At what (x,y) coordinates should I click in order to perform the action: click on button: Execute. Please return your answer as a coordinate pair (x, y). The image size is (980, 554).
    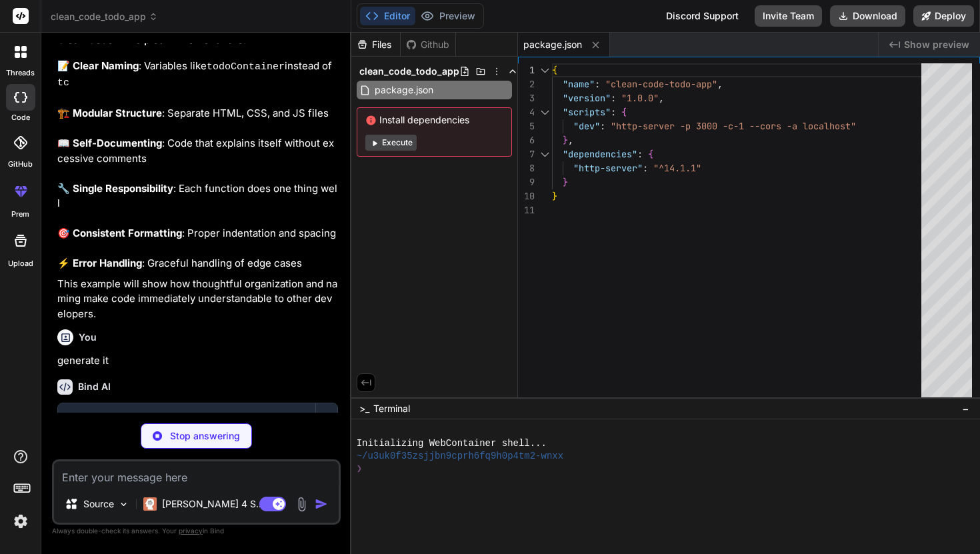
    Looking at the image, I should click on (390, 143).